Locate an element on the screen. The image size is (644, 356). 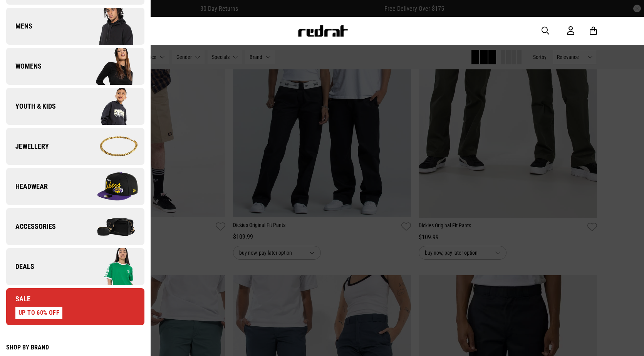
a: Womens Company is located at coordinates (75, 66).